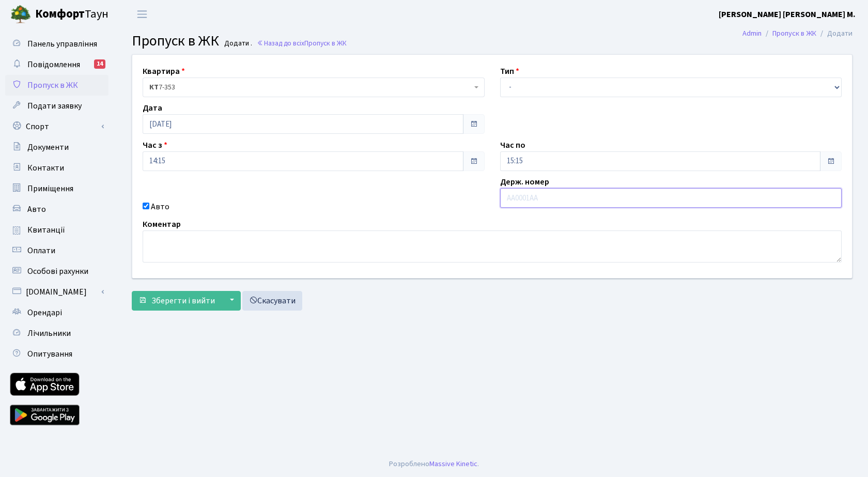 Image resolution: width=868 pixels, height=477 pixels. What do you see at coordinates (161, 224) in the screenshot?
I see `label: Коментар` at bounding box center [161, 224].